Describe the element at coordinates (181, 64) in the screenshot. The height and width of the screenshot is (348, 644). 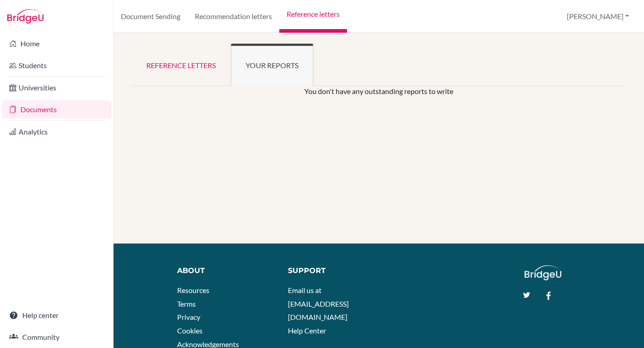
I see `a: Reference letters` at that location.